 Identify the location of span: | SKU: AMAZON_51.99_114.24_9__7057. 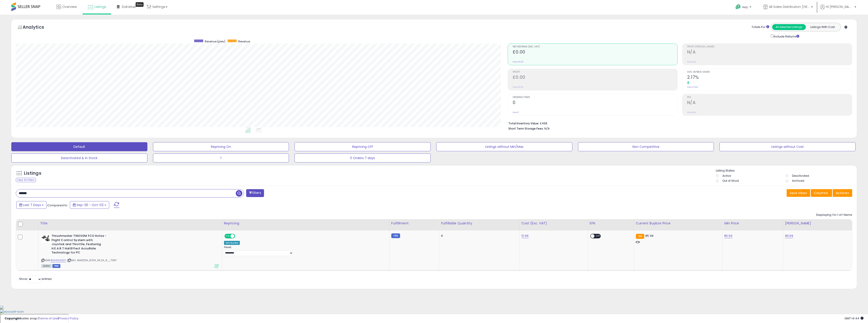
(92, 260).